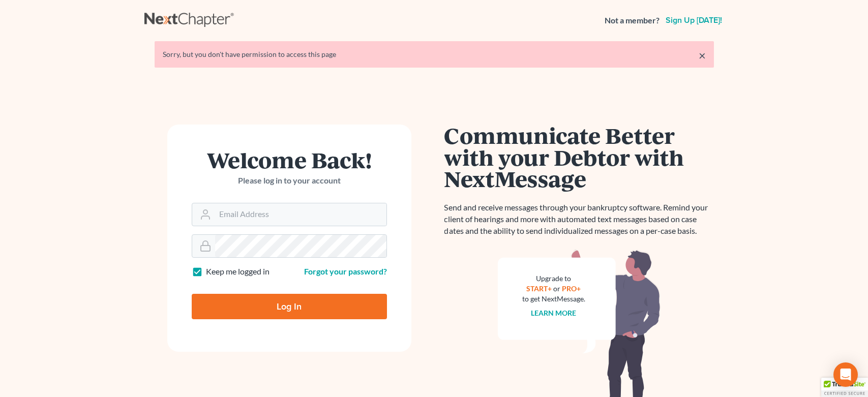  I want to click on div: Open Intercom Messenger, so click(845, 375).